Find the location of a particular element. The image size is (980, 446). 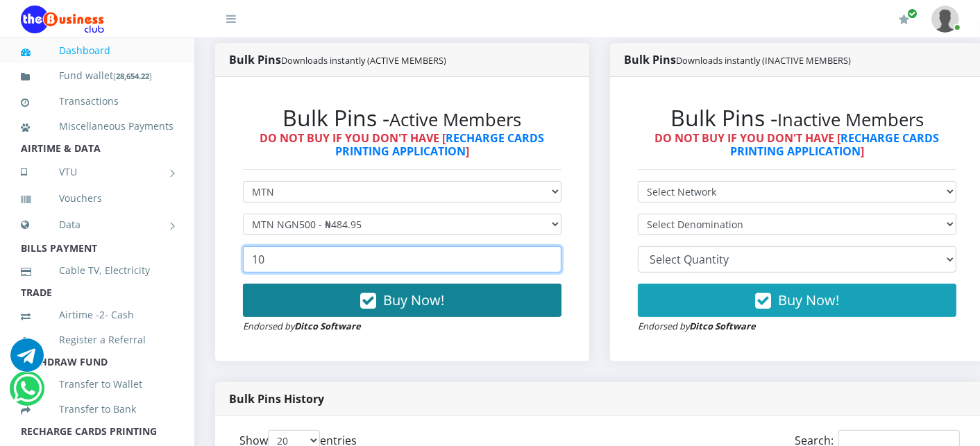

a: Transfer to Wallet is located at coordinates (98, 384).